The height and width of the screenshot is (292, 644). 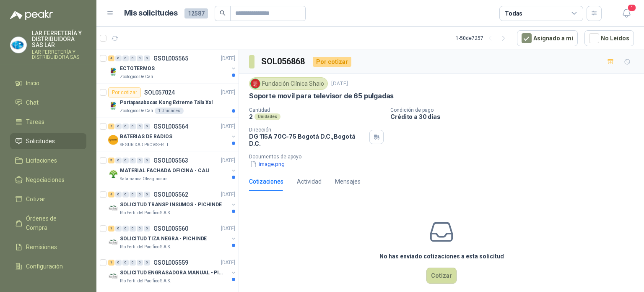 What do you see at coordinates (632, 8) in the screenshot?
I see `span: 1` at bounding box center [632, 8].